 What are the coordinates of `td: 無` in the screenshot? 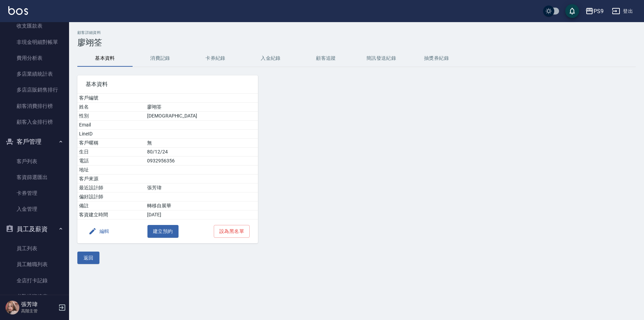 It's located at (202, 143).